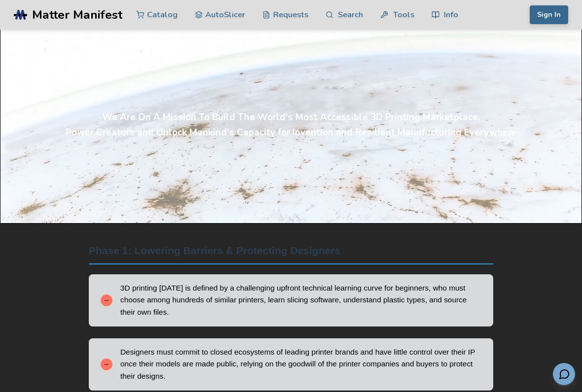 This screenshot has height=392, width=582. What do you see at coordinates (291, 254) in the screenshot?
I see `h4: Phase 1: Lowering Barriers & Protecting Designers` at bounding box center [291, 254].